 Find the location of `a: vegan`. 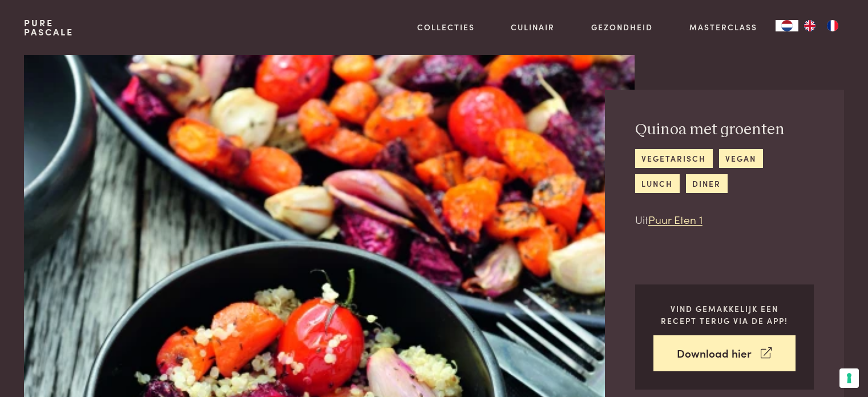

a: vegan is located at coordinates (741, 158).